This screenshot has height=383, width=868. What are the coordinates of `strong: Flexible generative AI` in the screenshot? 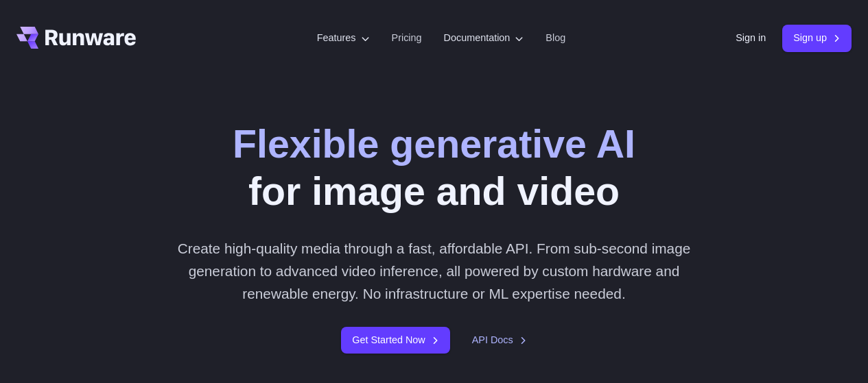 It's located at (434, 144).